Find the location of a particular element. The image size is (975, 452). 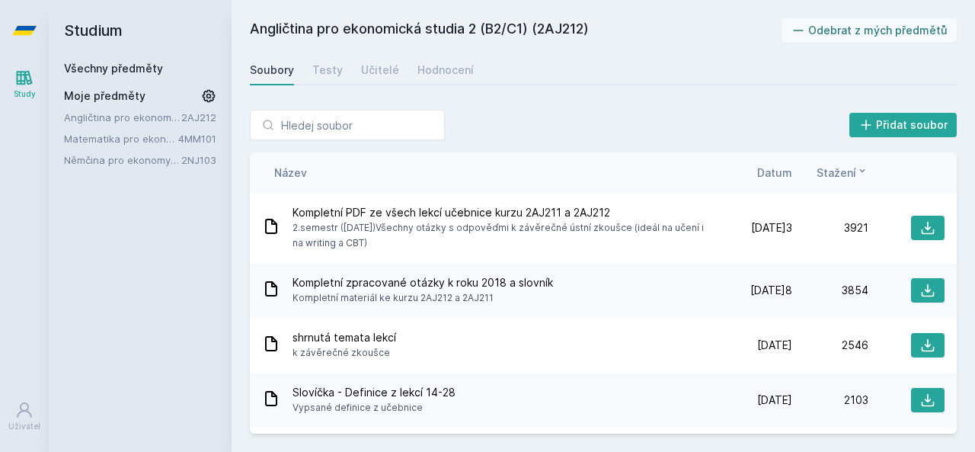

a: Study is located at coordinates (24, 84).